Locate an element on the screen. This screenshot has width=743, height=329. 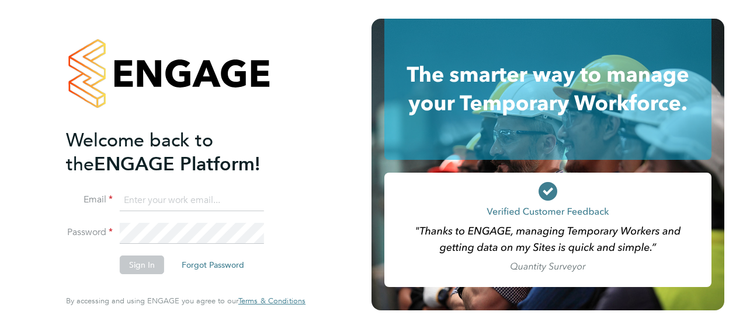
label: Email is located at coordinates (89, 200).